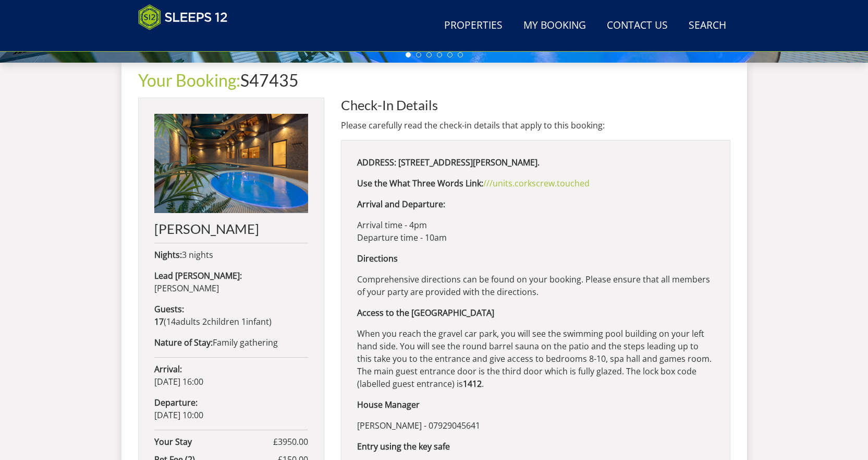 Image resolution: width=868 pixels, height=460 pixels. Describe the element at coordinates (472, 384) in the screenshot. I see `strong: 1412` at that location.